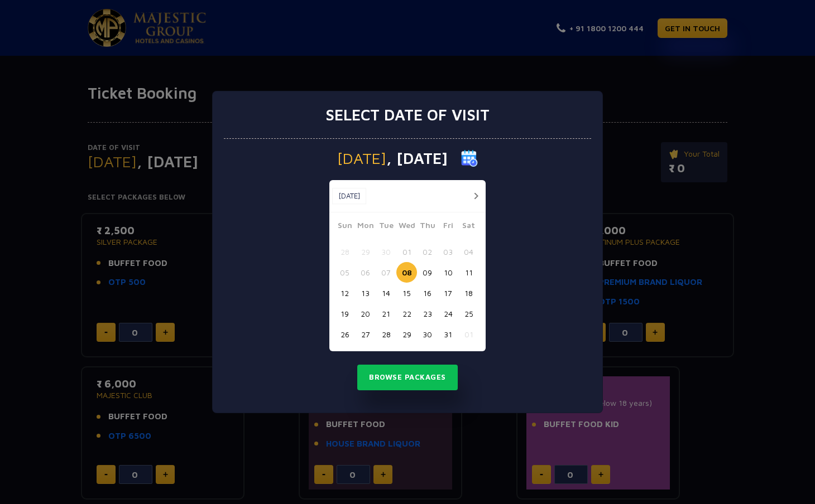 Image resolution: width=815 pixels, height=504 pixels. What do you see at coordinates (468, 313) in the screenshot?
I see `button: 25` at bounding box center [468, 313].